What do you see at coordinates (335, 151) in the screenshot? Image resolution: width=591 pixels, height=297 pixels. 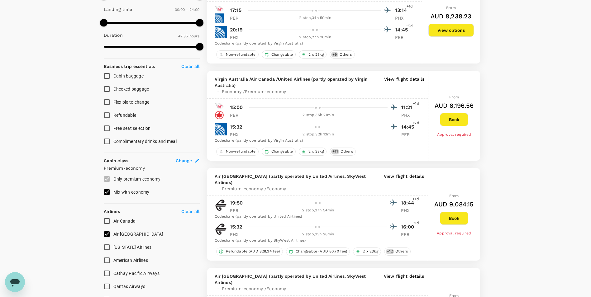 I see `span: + 11` at bounding box center [335, 151].